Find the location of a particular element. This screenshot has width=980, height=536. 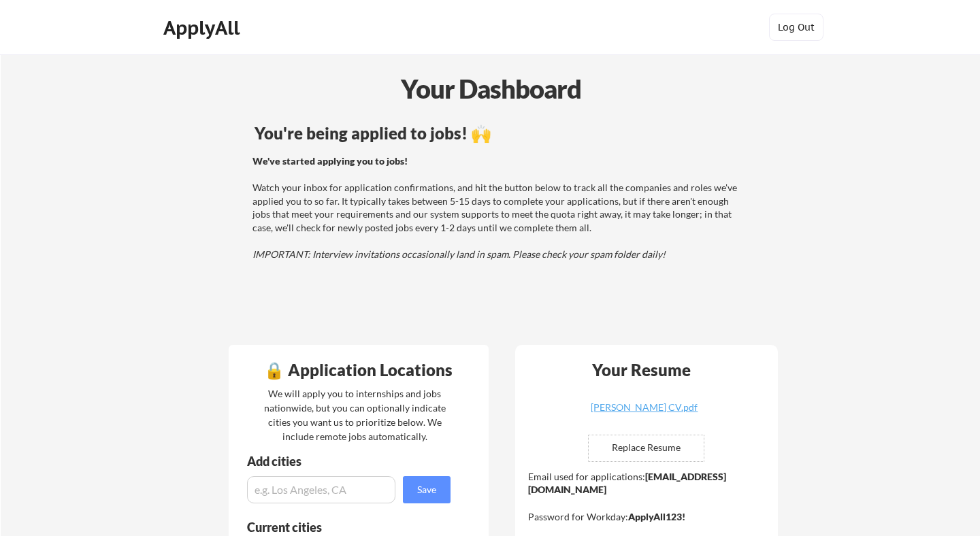

div: Your Resume is located at coordinates (642, 370).